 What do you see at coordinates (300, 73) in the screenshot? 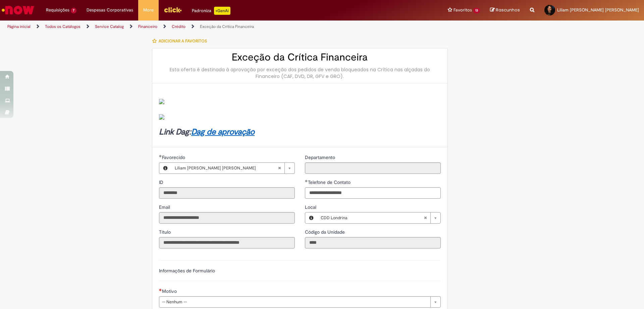
I see `div: Esta oferta é destinada à aprovação por exceção dos pedidos de venda bloqueados na Crítica nas al...` at bounding box center [300, 73].